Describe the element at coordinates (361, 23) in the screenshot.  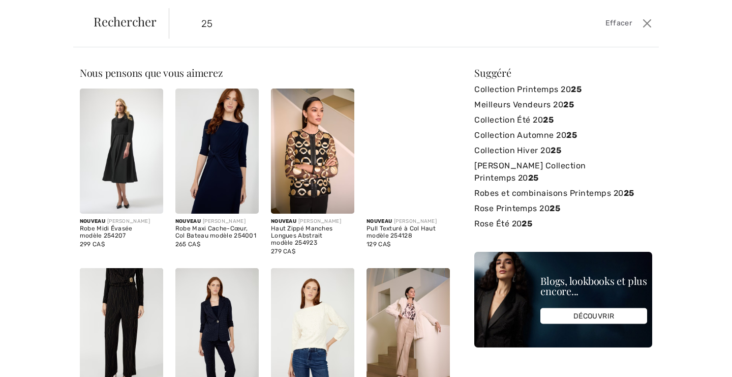
I see `input: TAPER POUR RECHERCHER` at that location.